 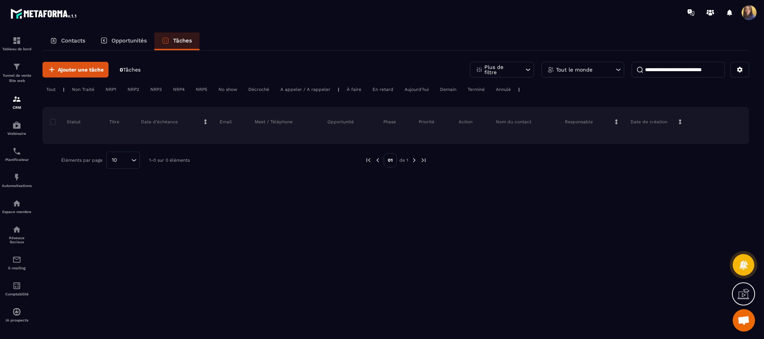 I want to click on input: Search for option, so click(x=124, y=160).